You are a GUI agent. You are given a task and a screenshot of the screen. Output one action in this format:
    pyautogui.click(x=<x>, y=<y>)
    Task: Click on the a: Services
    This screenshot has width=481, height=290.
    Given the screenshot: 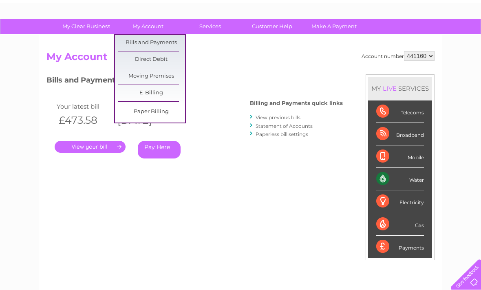 What is the action you would take?
    pyautogui.click(x=210, y=26)
    